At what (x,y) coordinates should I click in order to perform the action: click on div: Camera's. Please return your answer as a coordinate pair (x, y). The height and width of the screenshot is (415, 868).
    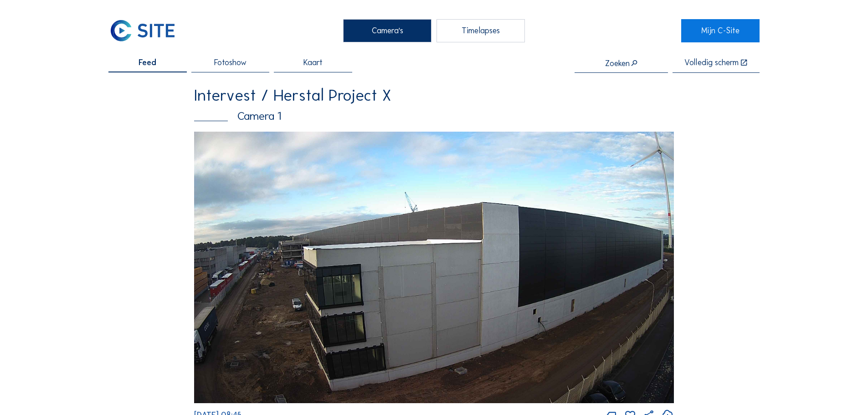
    Looking at the image, I should click on (387, 30).